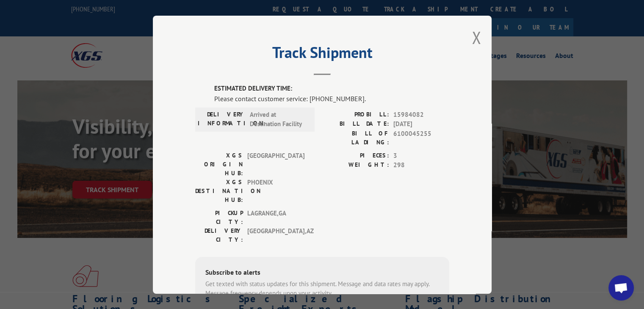  Describe the element at coordinates (356, 155) in the screenshot. I see `label: PIECES:` at that location.